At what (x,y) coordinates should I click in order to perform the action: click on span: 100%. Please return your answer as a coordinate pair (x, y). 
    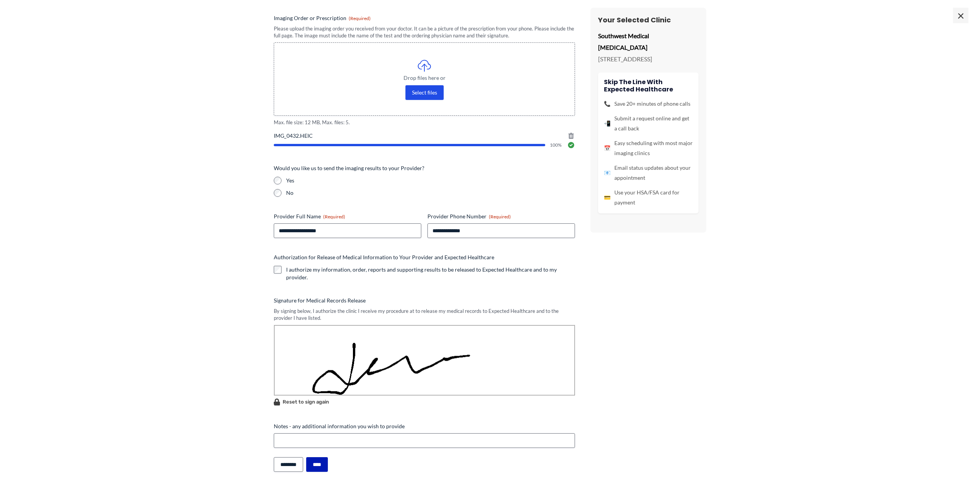
    Looking at the image, I should click on (556, 145).